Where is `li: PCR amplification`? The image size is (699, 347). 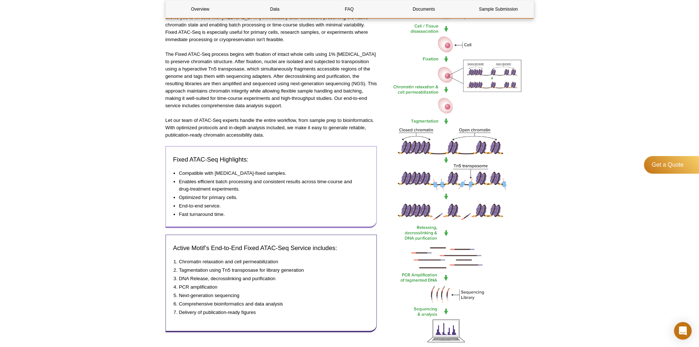 li: PCR amplification is located at coordinates (271, 287).